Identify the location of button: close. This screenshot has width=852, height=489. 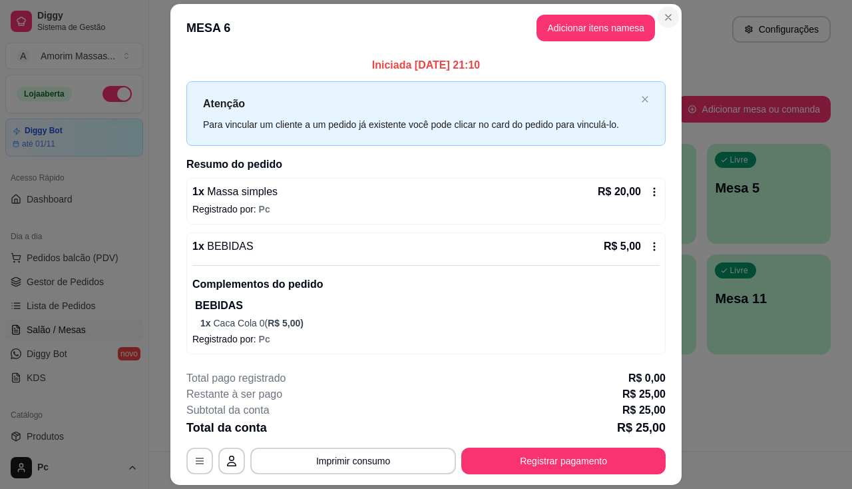
(645, 99).